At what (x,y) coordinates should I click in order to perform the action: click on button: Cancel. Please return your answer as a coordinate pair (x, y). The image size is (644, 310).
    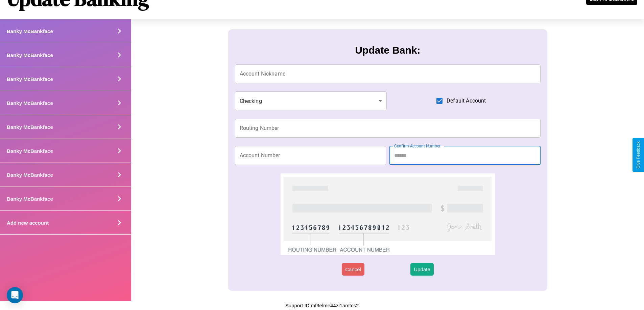
    Looking at the image, I should click on (353, 269).